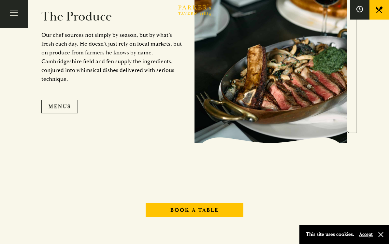 Image resolution: width=389 pixels, height=244 pixels. I want to click on button: Close and accept, so click(381, 235).